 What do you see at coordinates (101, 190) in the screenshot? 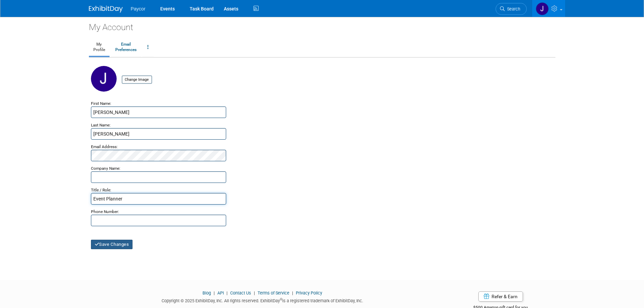
I see `small: Title / Role:` at bounding box center [101, 190].